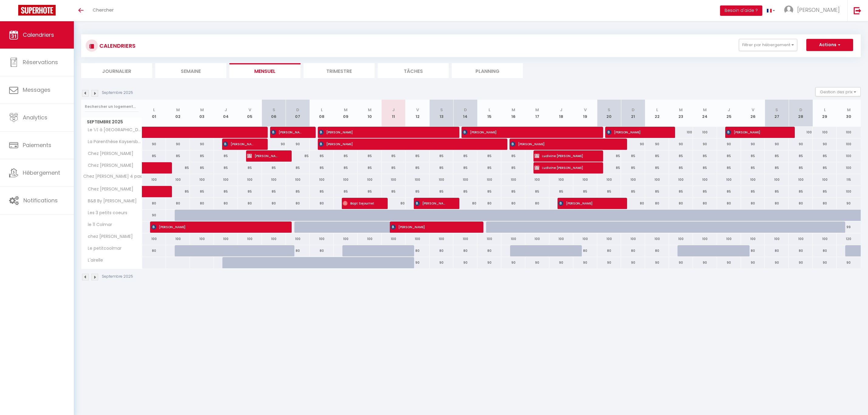  I want to click on abbr: J, so click(393, 109).